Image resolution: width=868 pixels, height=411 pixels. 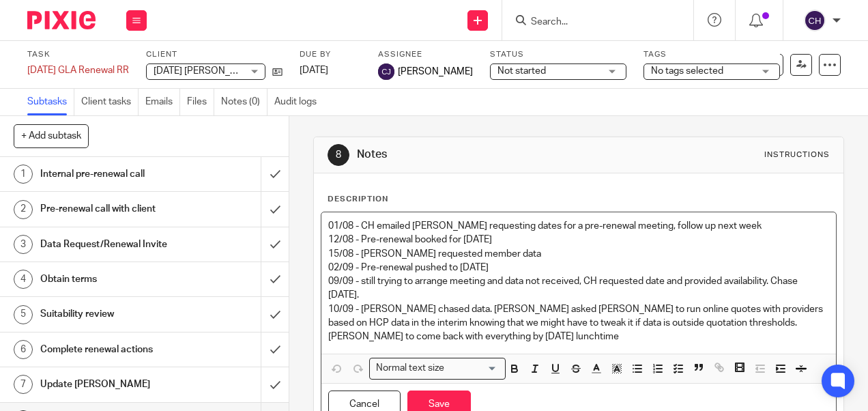 I want to click on div: Instructions, so click(x=797, y=155).